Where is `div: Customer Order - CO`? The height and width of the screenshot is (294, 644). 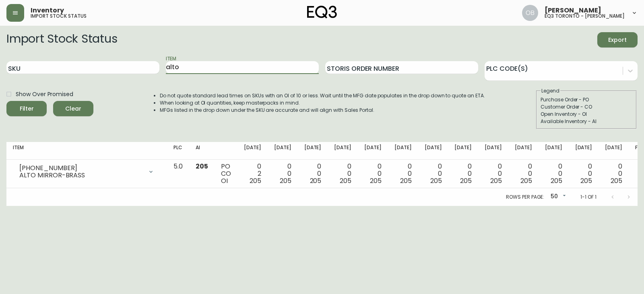
div: Customer Order - CO is located at coordinates (586, 107).